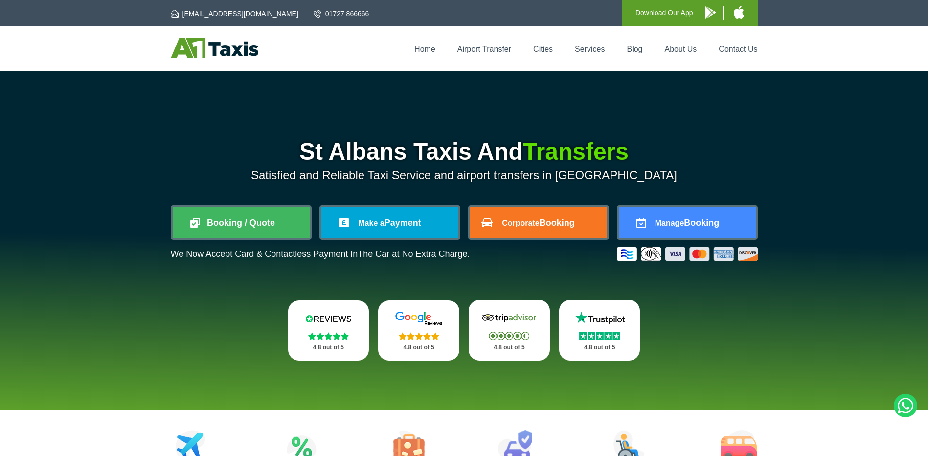  What do you see at coordinates (688, 254) in the screenshot?
I see `img: Credit And Debit Cards` at bounding box center [688, 254].